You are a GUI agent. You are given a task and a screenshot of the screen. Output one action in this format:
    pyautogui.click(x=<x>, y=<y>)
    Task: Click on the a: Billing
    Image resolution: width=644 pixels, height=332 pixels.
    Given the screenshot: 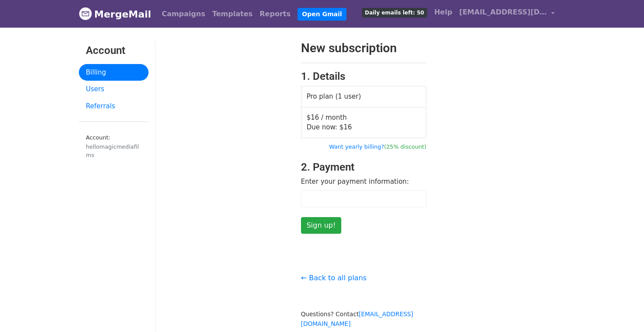 What is the action you would take?
    pyautogui.click(x=114, y=73)
    